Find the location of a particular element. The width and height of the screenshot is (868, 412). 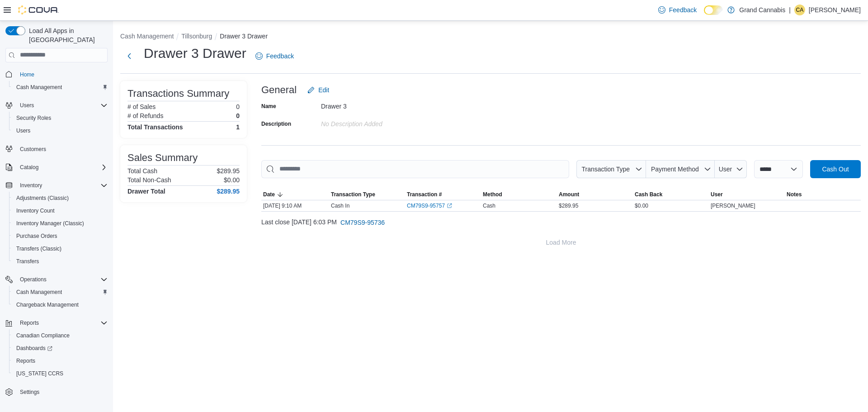

span: Canadian Compliance is located at coordinates (43, 336).